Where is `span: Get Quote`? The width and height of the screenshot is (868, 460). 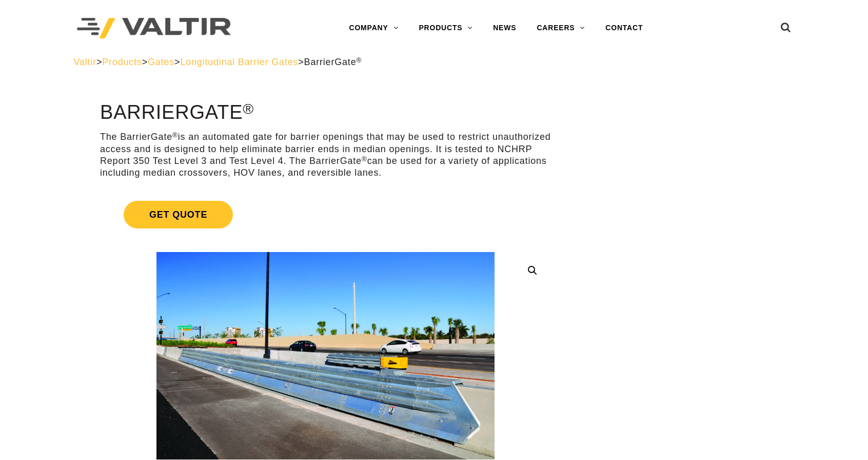
span: Get Quote is located at coordinates (178, 215).